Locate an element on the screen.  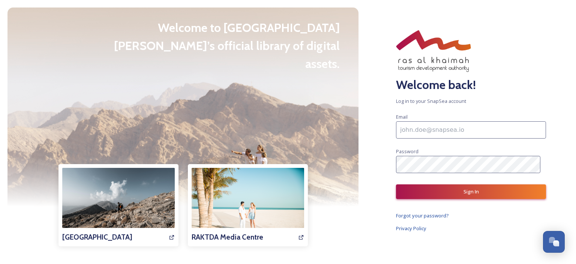
a: RAKTDA Media Centre is located at coordinates (248, 205).